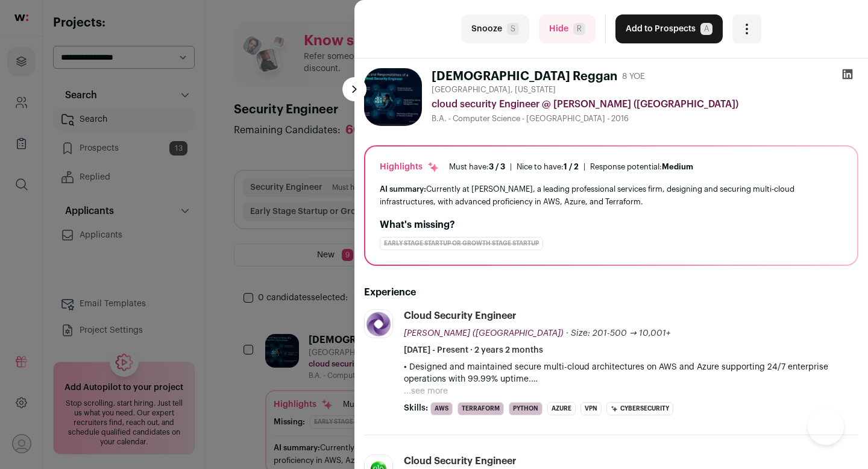  What do you see at coordinates (379, 324) in the screenshot?
I see `img: 14e789109d8fa4a63aae4fbcadfc8c9c729d0f7ac4e3a4f33bf4c5b07017ed51.jpg` at bounding box center [379, 324].